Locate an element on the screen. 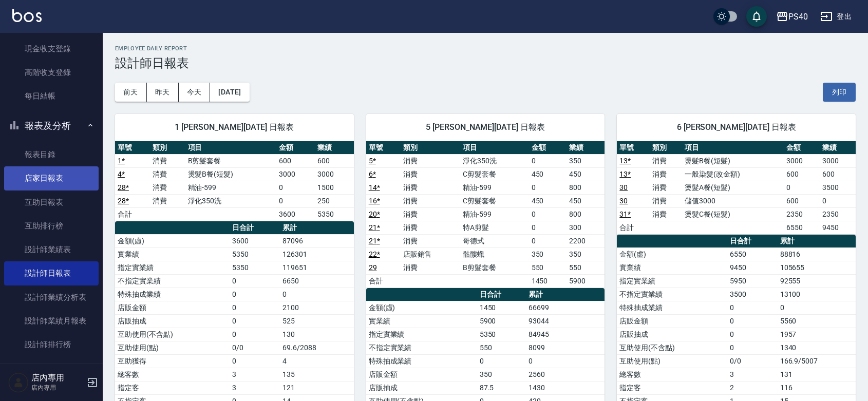 Image resolution: width=868 pixels, height=401 pixels. td: 131 is located at coordinates (816, 375).